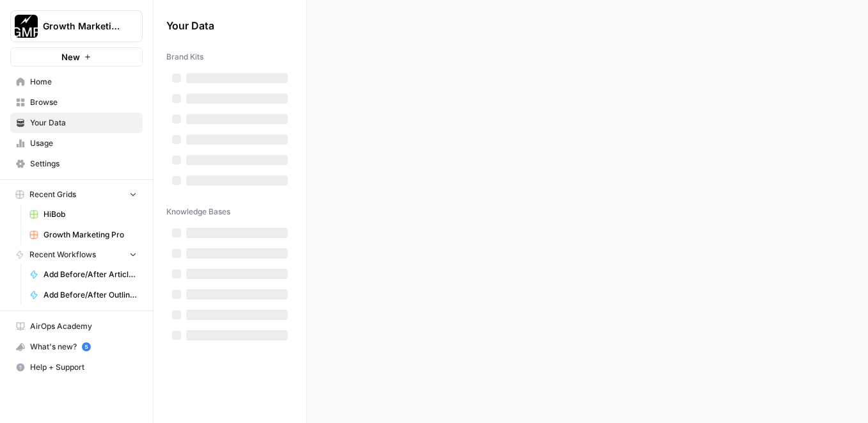 Image resolution: width=868 pixels, height=423 pixels. I want to click on span: Recent Grids, so click(53, 194).